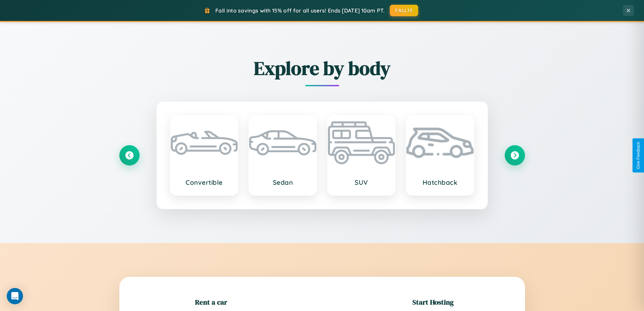  Describe the element at coordinates (362, 182) in the screenshot. I see `h3: SUV` at that location.